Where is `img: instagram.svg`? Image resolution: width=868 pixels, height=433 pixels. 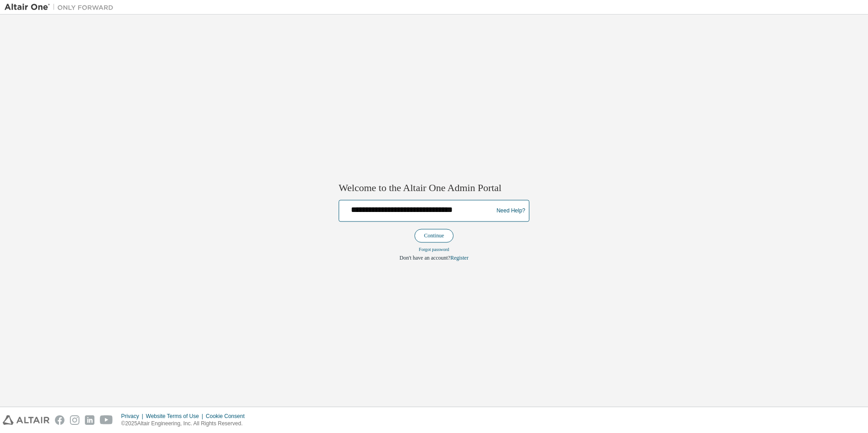
img: instagram.svg is located at coordinates (74, 420).